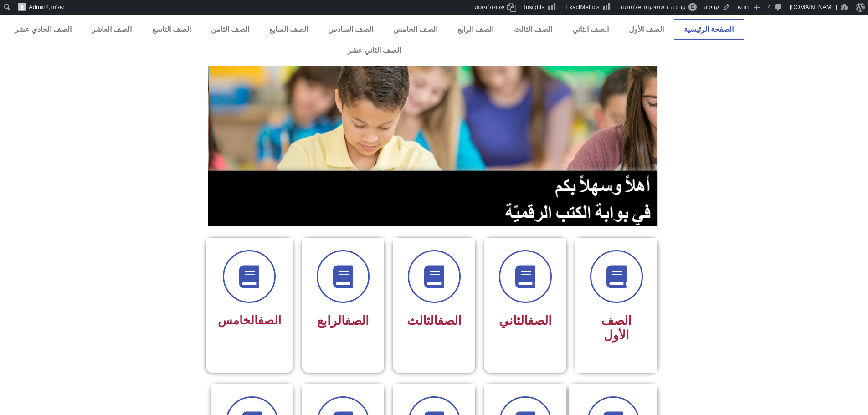 This screenshot has width=868, height=415. I want to click on span: الثاني, so click(526, 321).